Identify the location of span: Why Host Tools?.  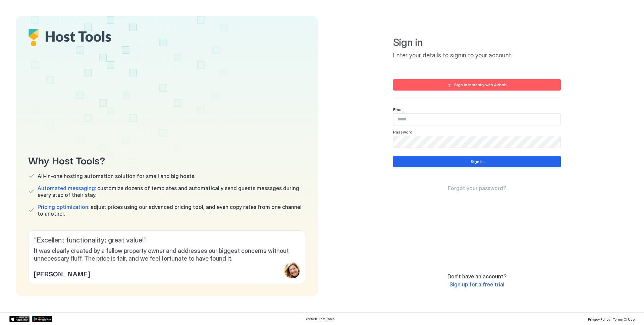
(167, 160).